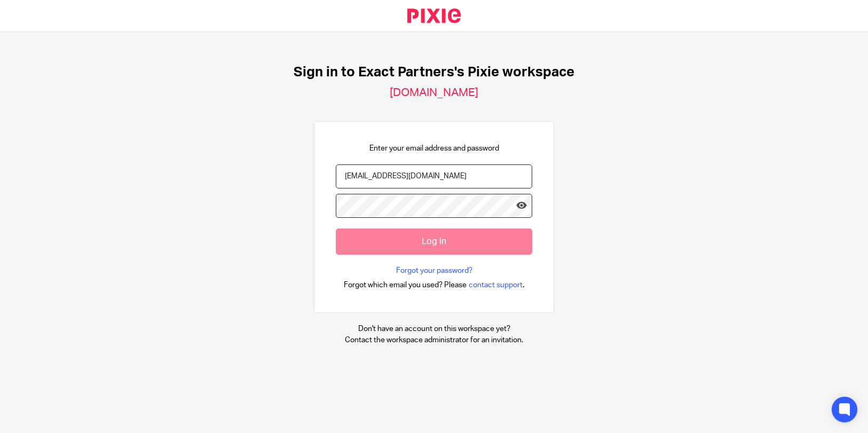 The image size is (868, 433). What do you see at coordinates (496, 285) in the screenshot?
I see `span: contact support` at bounding box center [496, 285].